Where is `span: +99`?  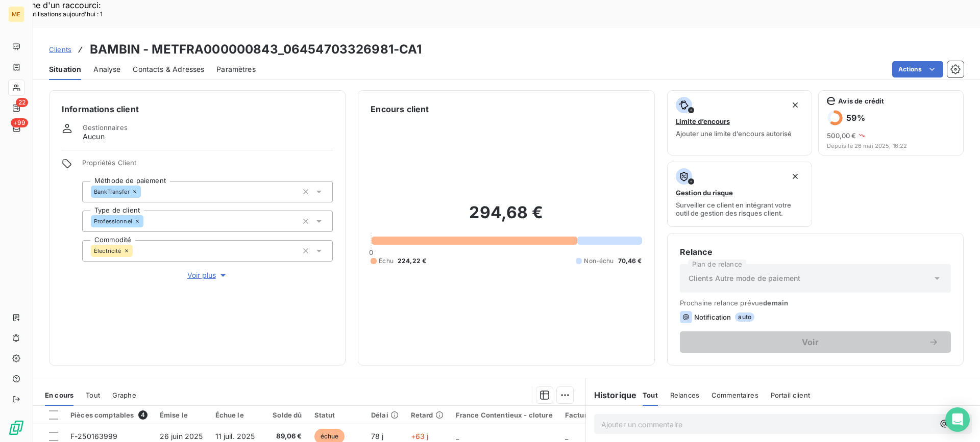
span: +99 is located at coordinates (20, 123).